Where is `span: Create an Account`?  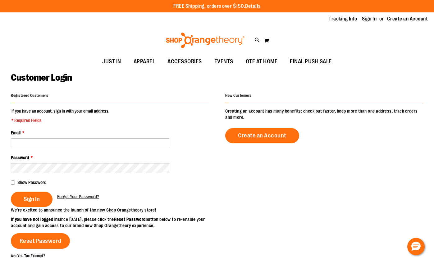 span: Create an Account is located at coordinates (262, 136).